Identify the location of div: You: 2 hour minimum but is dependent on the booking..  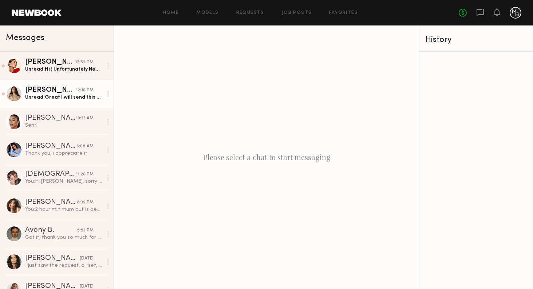
(64, 209).